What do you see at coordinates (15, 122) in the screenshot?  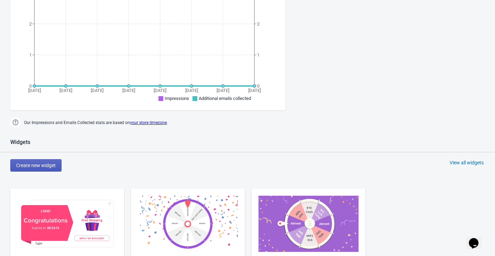 I see `img: help.png` at bounding box center [15, 122].